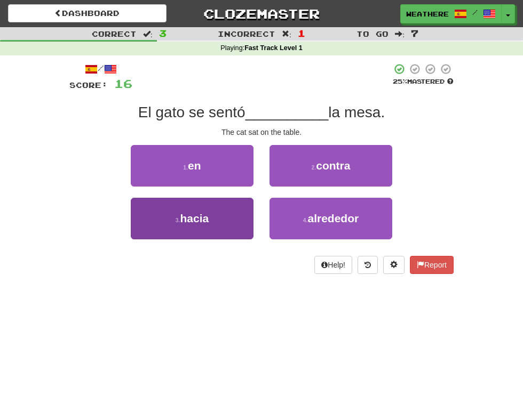  Describe the element at coordinates (301, 33) in the screenshot. I see `span: 1` at that location.